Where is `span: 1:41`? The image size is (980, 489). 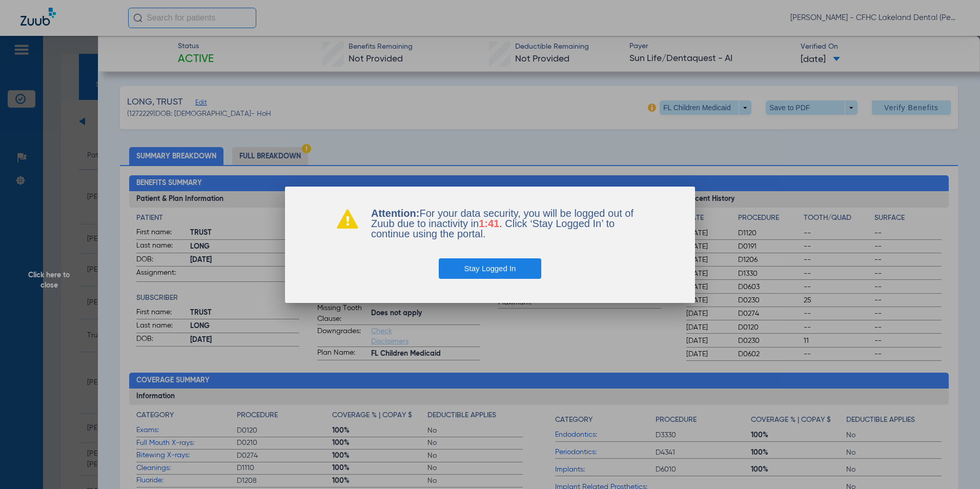 span: 1:41 is located at coordinates (489, 224).